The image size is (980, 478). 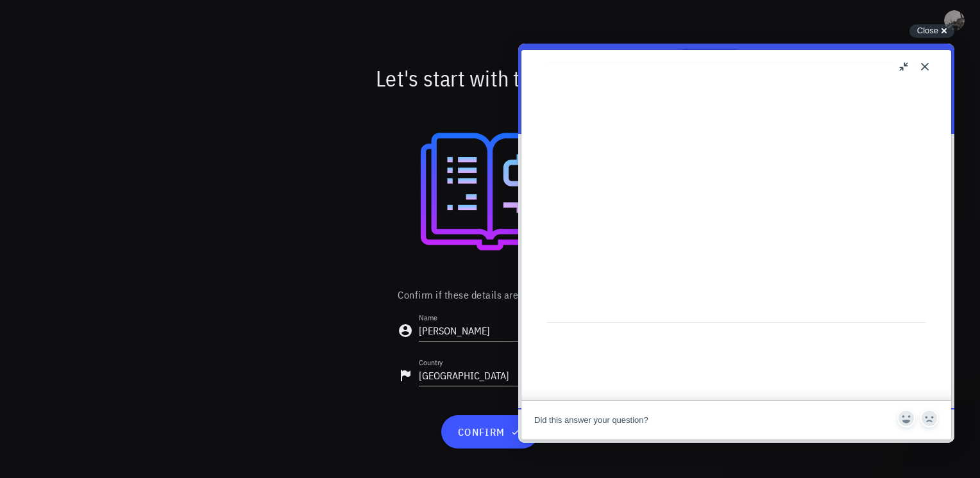 I want to click on span: Did this answer your question?, so click(x=73, y=377).